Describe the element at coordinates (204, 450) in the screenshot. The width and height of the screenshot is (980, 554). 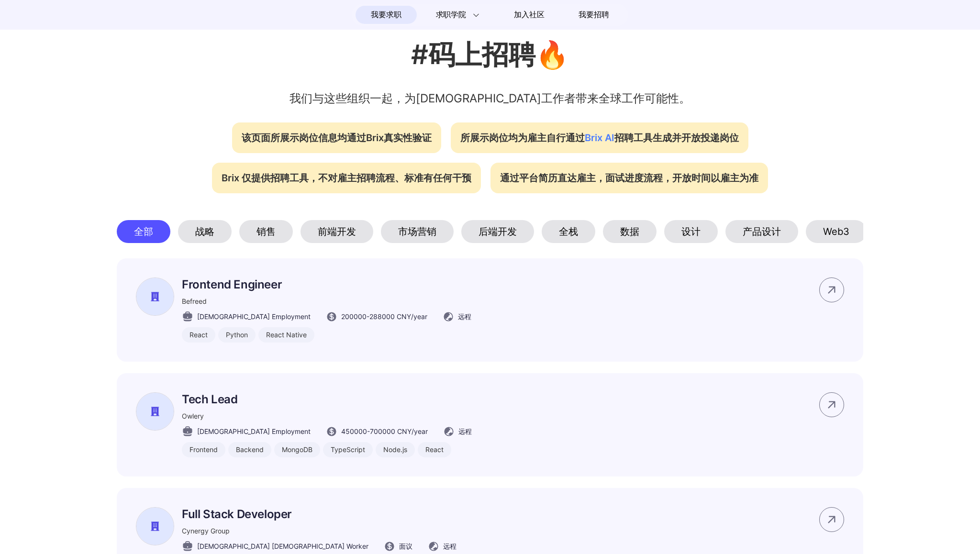
I see `div: Frontend` at that location.